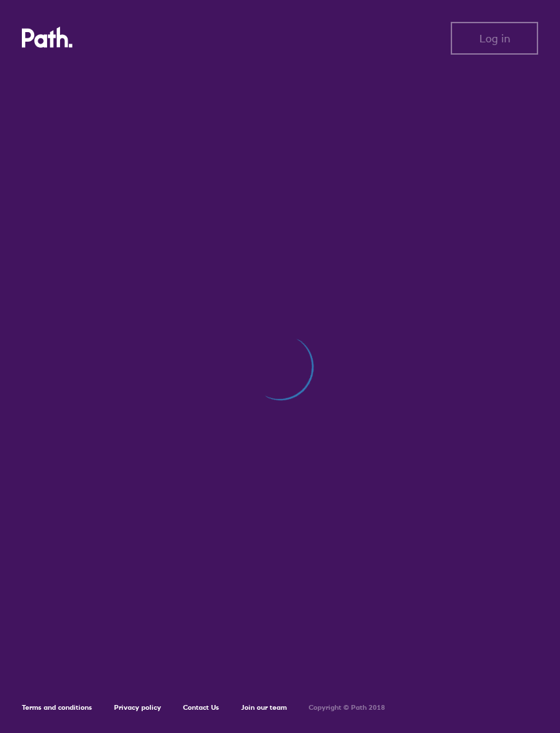  What do you see at coordinates (138, 707) in the screenshot?
I see `a: Privacy policy` at bounding box center [138, 707].